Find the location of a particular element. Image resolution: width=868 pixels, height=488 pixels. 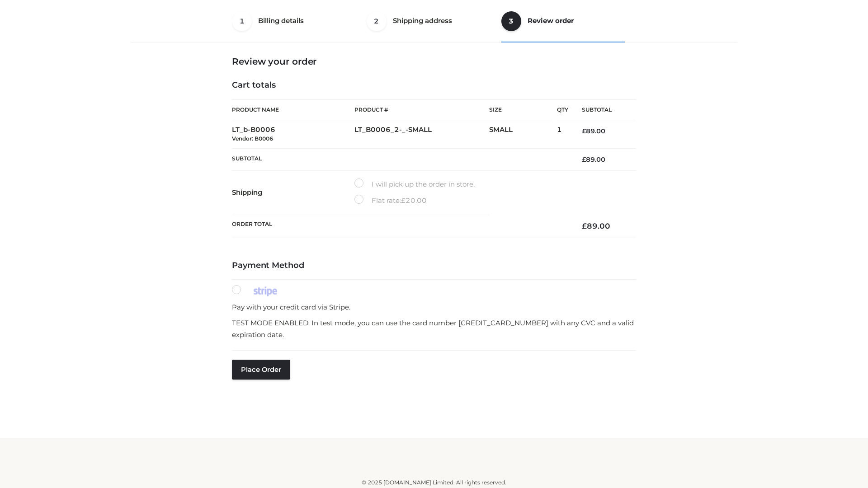

h3: Review your order is located at coordinates (434, 61).